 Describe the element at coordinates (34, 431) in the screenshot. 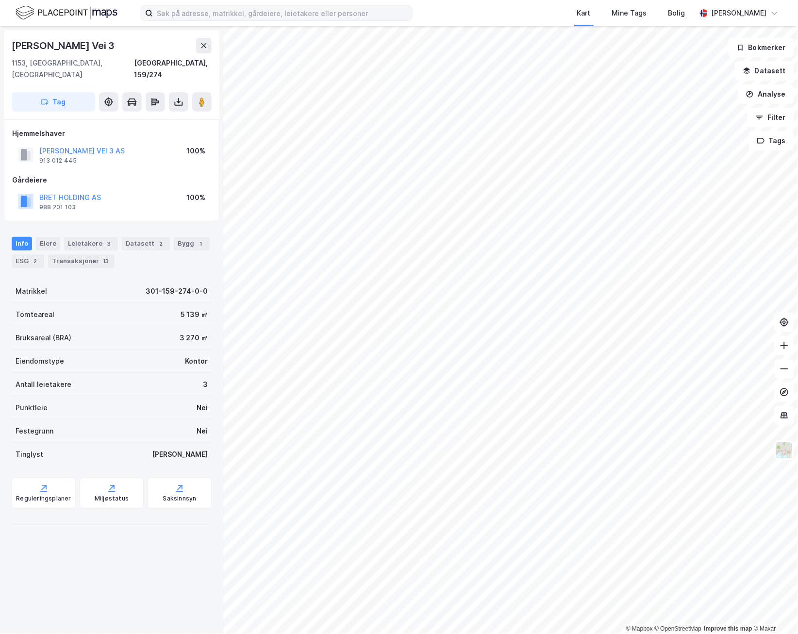

I see `div: Festegrunn` at that location.